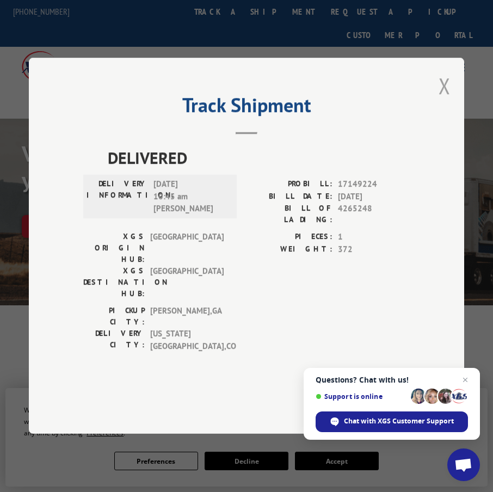  What do you see at coordinates (374, 185) in the screenshot?
I see `span: 17149224` at bounding box center [374, 185].